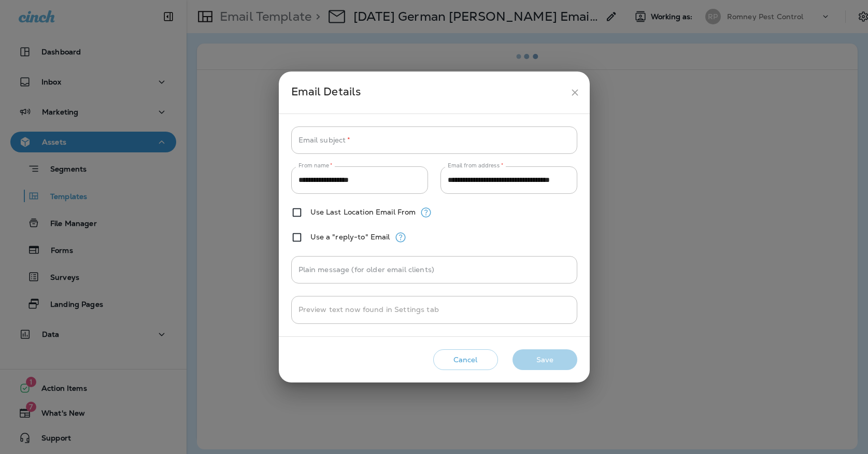 This screenshot has height=454, width=868. Describe the element at coordinates (316, 166) in the screenshot. I see `label: From name` at that location.